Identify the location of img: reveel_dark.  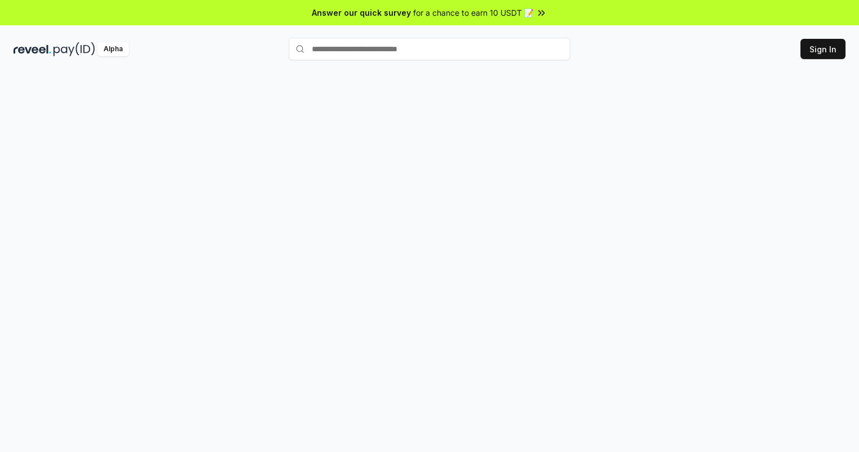
(32, 49).